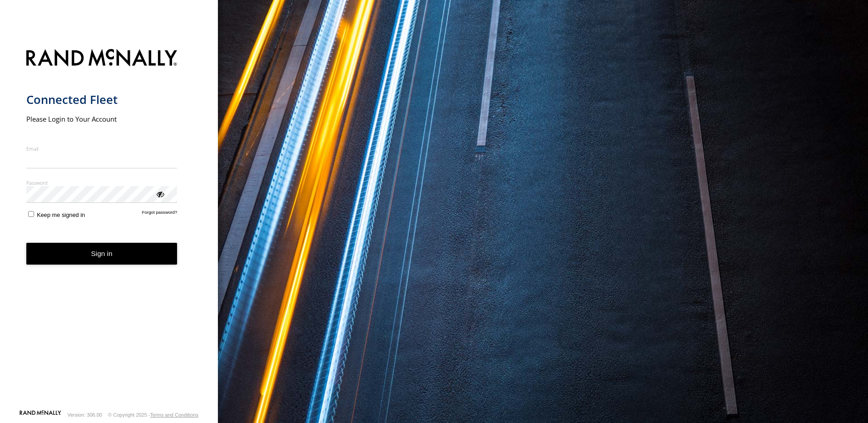  I want to click on h2: Please Login to Your Account, so click(102, 119).